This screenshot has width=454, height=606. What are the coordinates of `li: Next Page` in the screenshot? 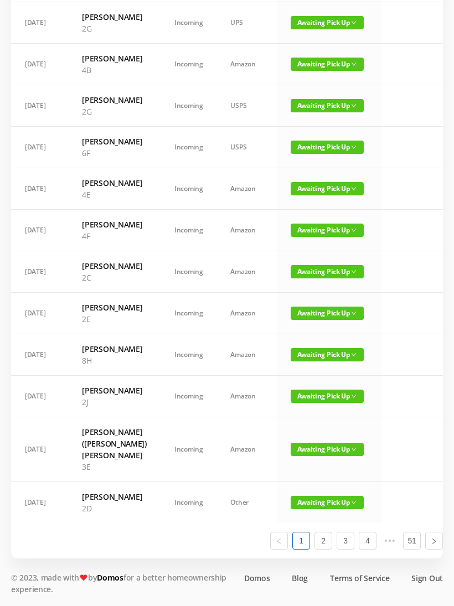 It's located at (434, 541).